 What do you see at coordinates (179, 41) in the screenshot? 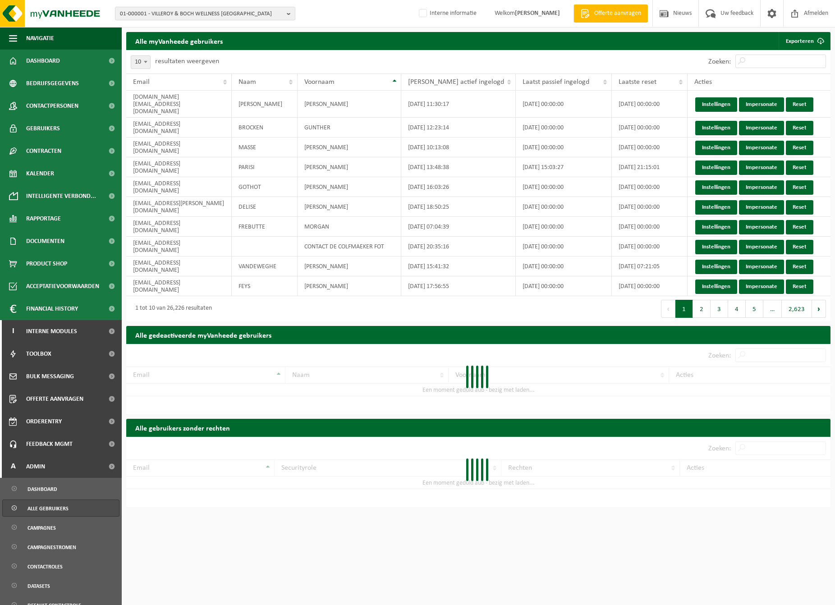
I see `h2: Alle myVanheede gebruikers` at bounding box center [179, 41].